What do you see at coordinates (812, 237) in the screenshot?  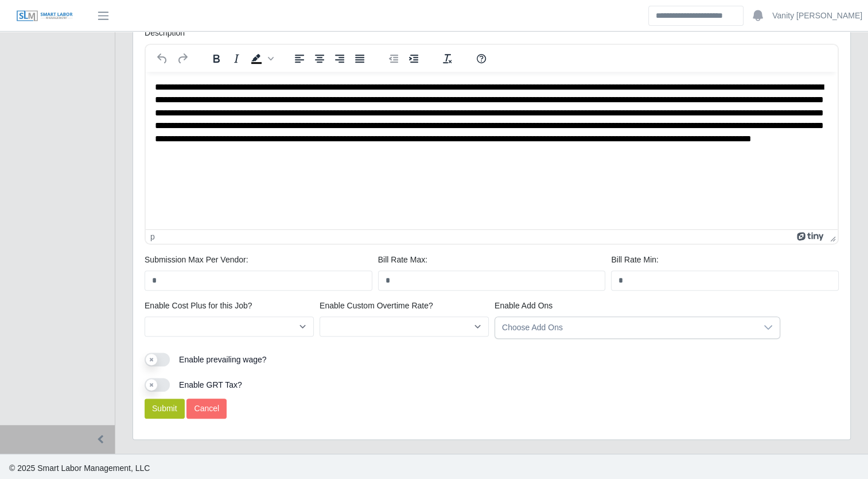 I see `a: Powered by Tiny` at bounding box center [812, 237].